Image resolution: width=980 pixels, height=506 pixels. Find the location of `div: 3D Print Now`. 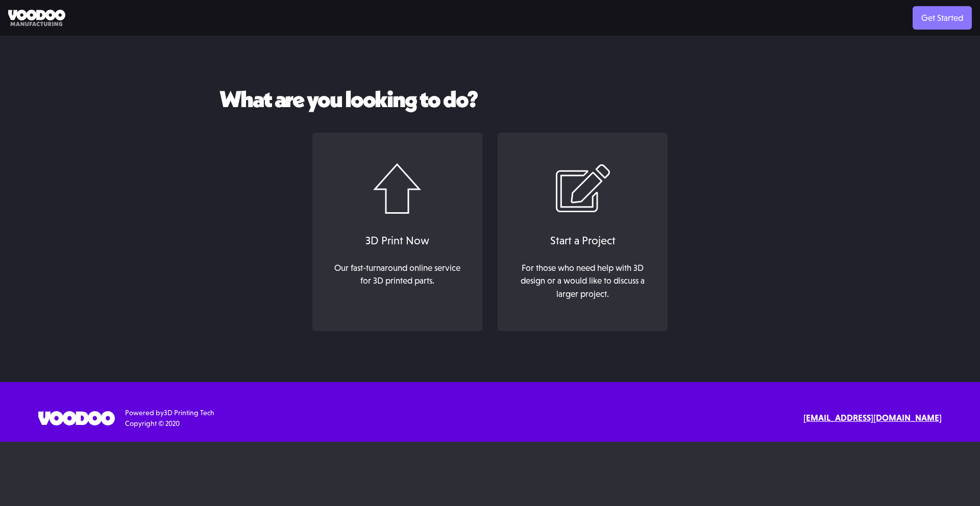

div: 3D Print Now is located at coordinates (397, 241).